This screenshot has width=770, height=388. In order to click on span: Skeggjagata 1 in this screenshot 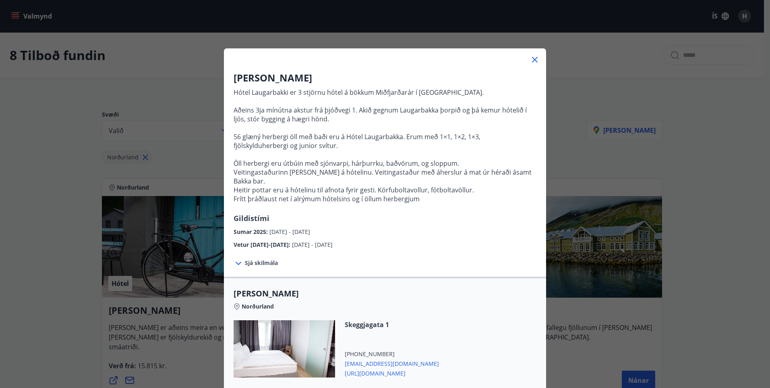, I will do `click(392, 324)`.